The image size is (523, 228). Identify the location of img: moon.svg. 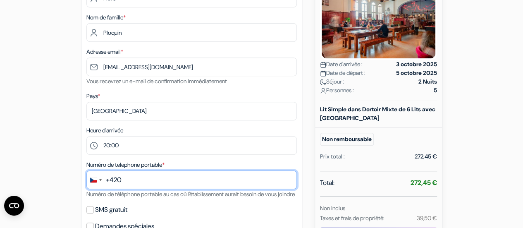
(323, 82).